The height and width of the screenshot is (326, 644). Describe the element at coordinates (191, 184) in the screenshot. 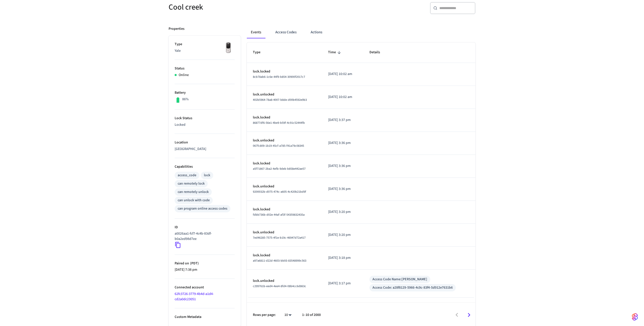

I see `div: can remotely lock` at that location.